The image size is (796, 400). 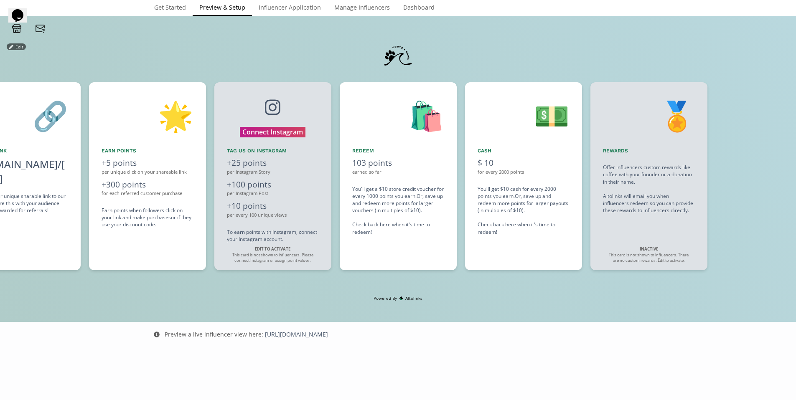 I want to click on div: +10 points, so click(x=273, y=206).